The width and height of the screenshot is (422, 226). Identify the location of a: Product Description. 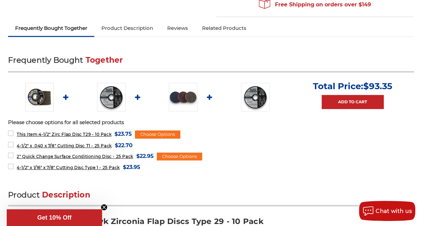
(127, 28).